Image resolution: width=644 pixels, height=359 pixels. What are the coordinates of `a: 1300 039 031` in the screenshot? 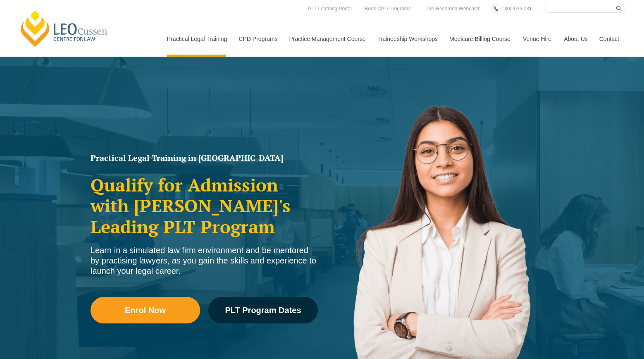 It's located at (517, 9).